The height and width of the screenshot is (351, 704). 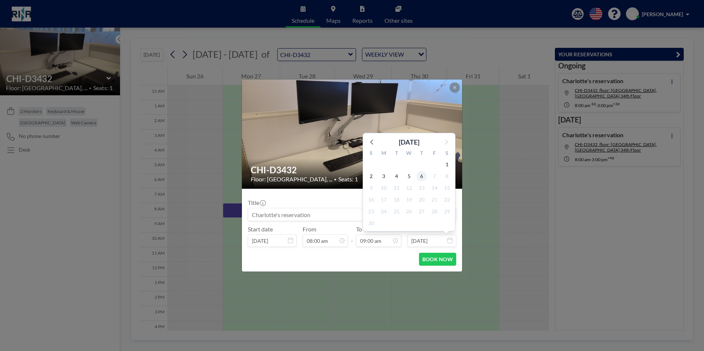 What do you see at coordinates (371, 176) in the screenshot?
I see `span: Sunday, November 2, 2025` at bounding box center [371, 176].